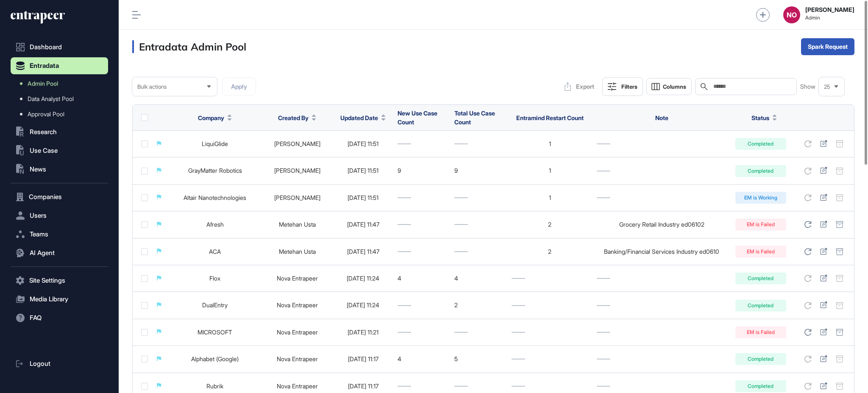 The image size is (868, 393). What do you see at coordinates (662, 224) in the screenshot?
I see `div: Grocery Retail Industry ed06102` at bounding box center [662, 224].